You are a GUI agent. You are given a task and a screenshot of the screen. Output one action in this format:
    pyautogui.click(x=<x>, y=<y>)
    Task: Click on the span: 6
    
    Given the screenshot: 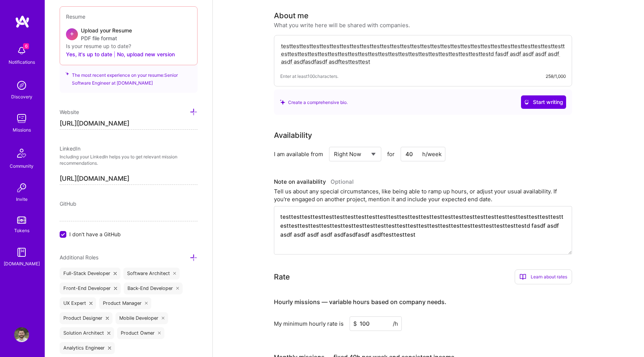 What is the action you would take?
    pyautogui.click(x=26, y=46)
    